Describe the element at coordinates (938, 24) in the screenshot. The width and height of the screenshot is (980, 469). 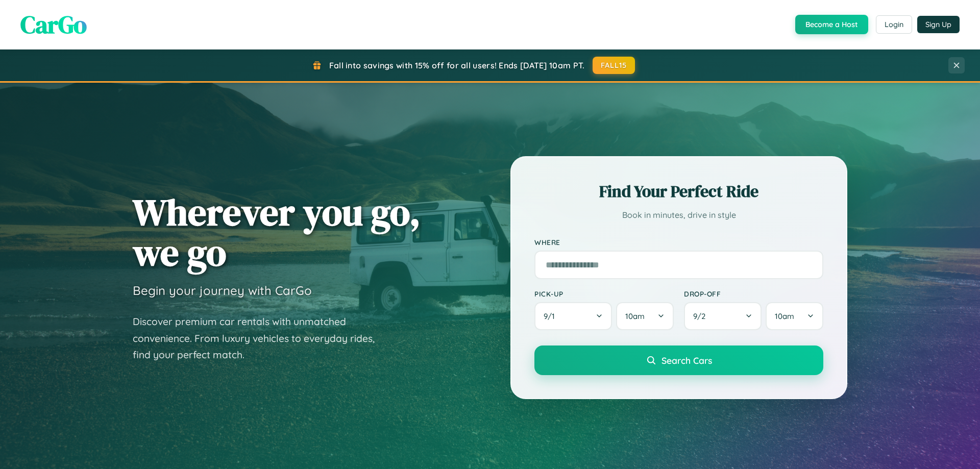
I see `button: Sign Up` at that location.